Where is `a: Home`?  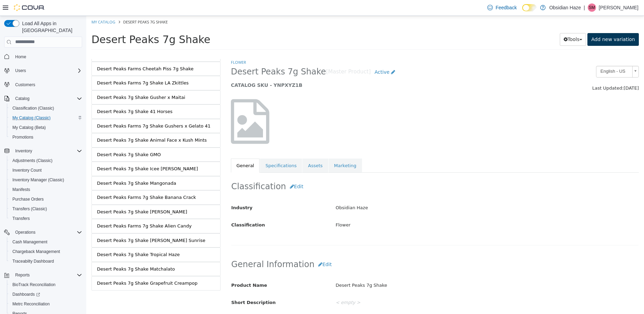 a: Home is located at coordinates (21, 57).